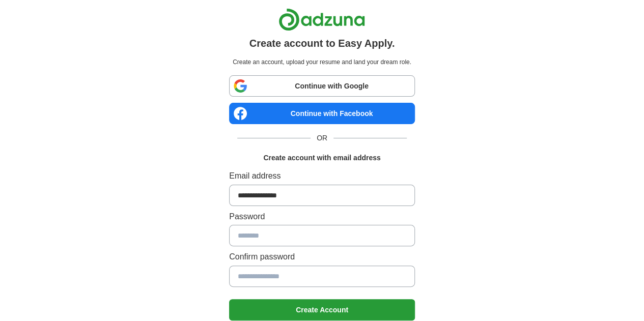 Image resolution: width=644 pixels, height=321 pixels. Describe the element at coordinates (321, 113) in the screenshot. I see `a: Continue with Facebook` at that location.